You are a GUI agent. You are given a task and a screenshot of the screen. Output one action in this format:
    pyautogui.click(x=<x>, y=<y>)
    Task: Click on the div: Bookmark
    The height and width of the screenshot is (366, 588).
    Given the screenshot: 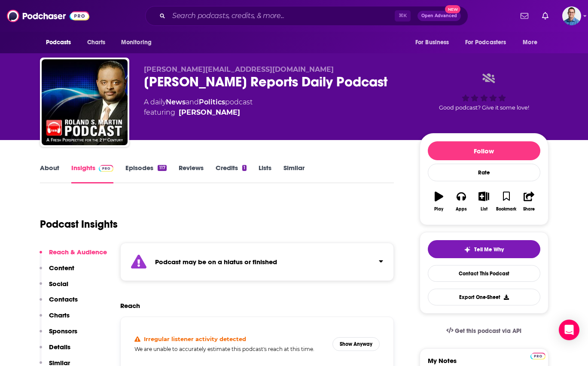 What is the action you would take?
    pyautogui.click(x=506, y=209)
    